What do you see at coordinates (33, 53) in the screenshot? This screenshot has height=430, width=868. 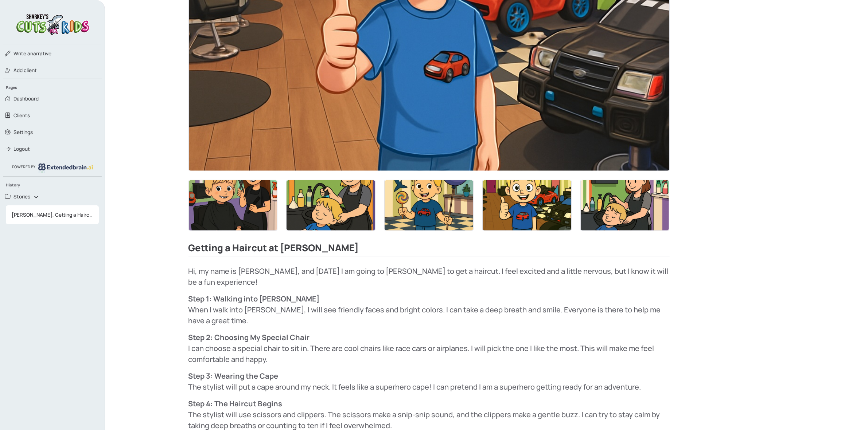 I see `span: narrative` at bounding box center [33, 53].